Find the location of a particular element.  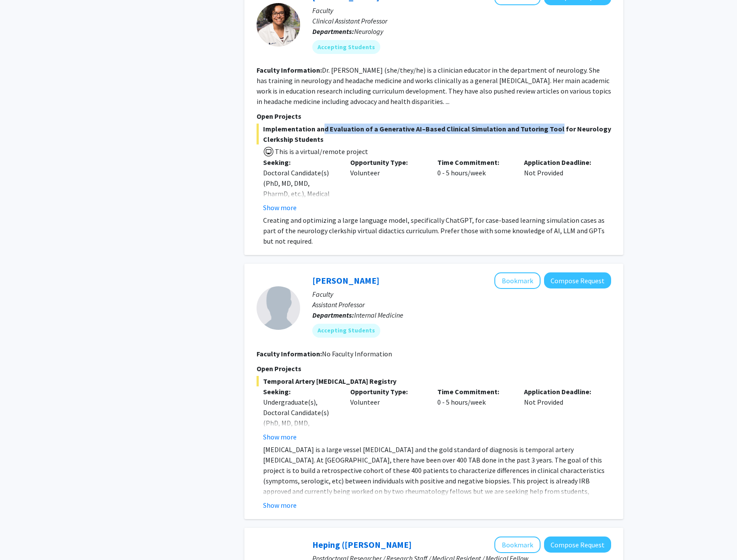

span: Implementation and Evaluation of a Generative AI–Based Clinical Simulation and Tutoring Tool for ... is located at coordinates (434, 134).